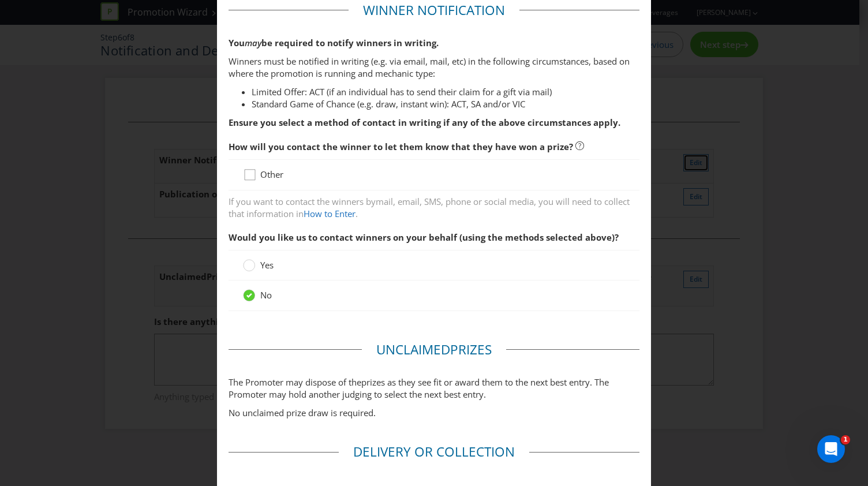 The height and width of the screenshot is (486, 868). Describe the element at coordinates (350, 43) in the screenshot. I see `span: be required to notify winners in writing.` at that location.